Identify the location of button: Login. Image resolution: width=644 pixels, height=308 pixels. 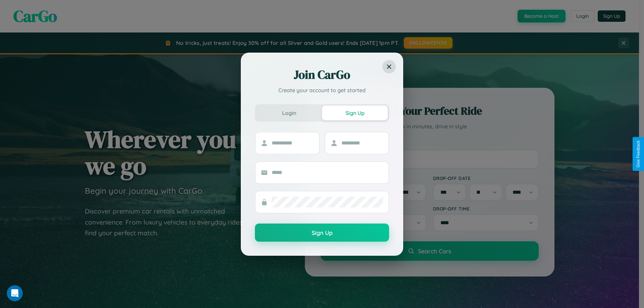
(289, 113).